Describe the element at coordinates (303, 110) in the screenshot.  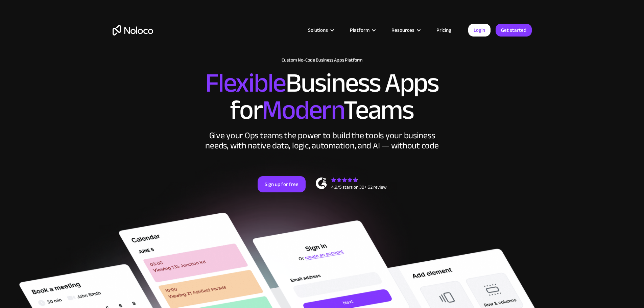
I see `span: Modern` at that location.